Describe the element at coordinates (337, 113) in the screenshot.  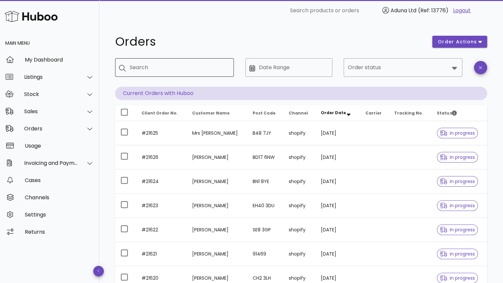
I see `th: Order Date: Sorted descending. Activate to remove sorting.` at that location.